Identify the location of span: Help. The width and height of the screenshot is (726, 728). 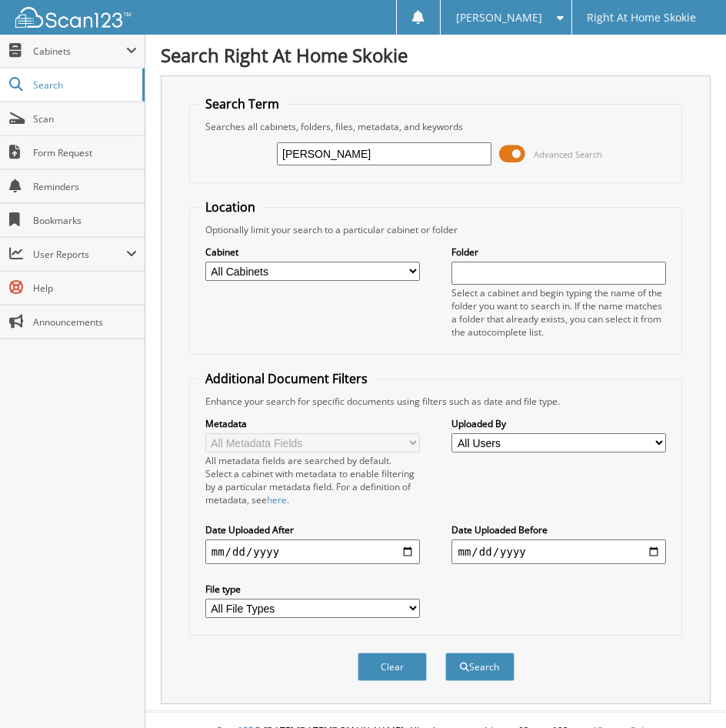
(85, 288).